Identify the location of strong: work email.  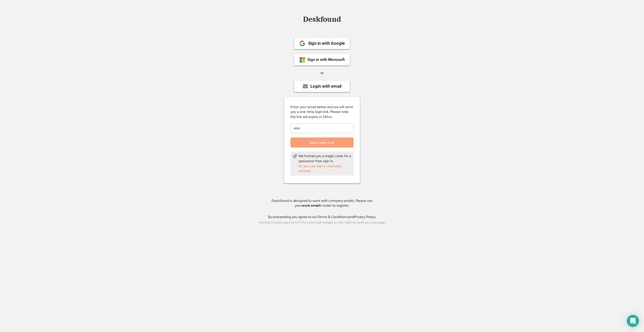
(311, 205).